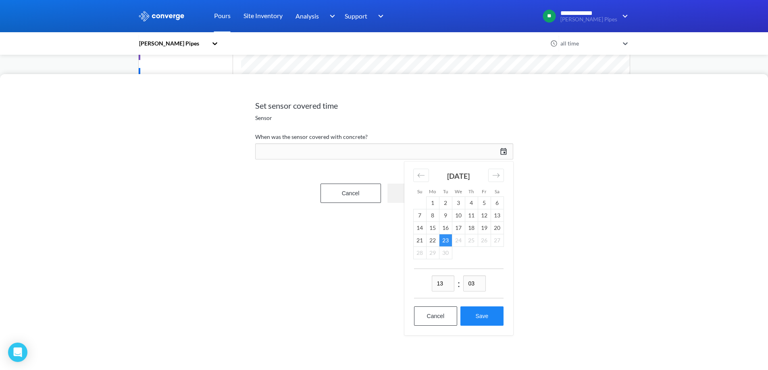  I want to click on small: Th, so click(471, 191).